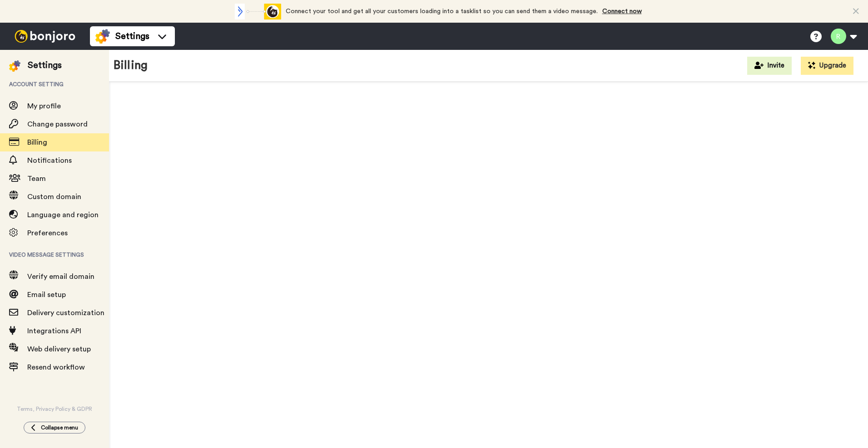 The width and height of the screenshot is (868, 448). I want to click on span: Resend workflow, so click(56, 367).